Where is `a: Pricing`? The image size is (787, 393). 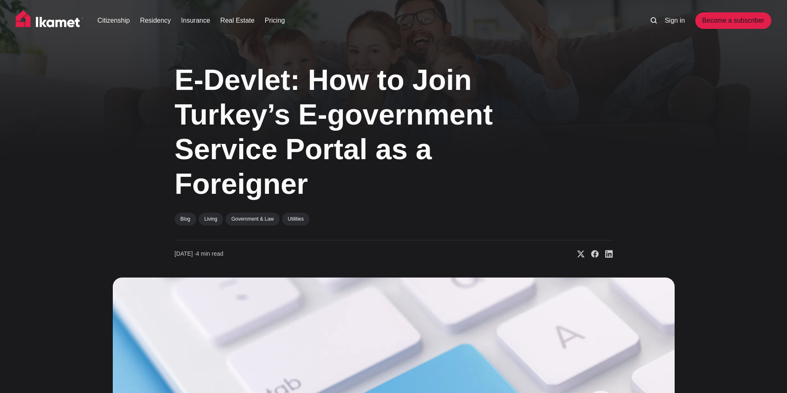 a: Pricing is located at coordinates (275, 21).